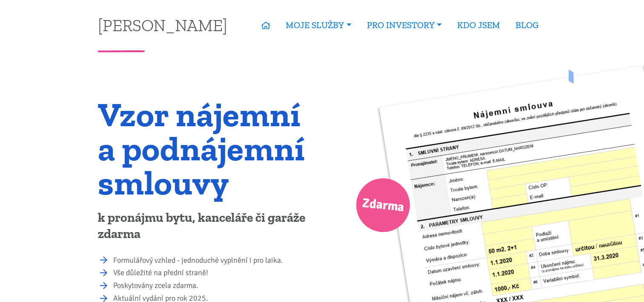 The height and width of the screenshot is (302, 644). I want to click on h1: Vzor nájemní a podnájemní smlouvy, so click(207, 148).